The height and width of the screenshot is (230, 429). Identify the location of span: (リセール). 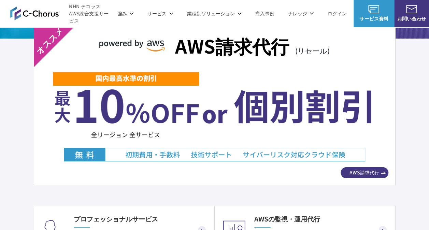
(312, 50).